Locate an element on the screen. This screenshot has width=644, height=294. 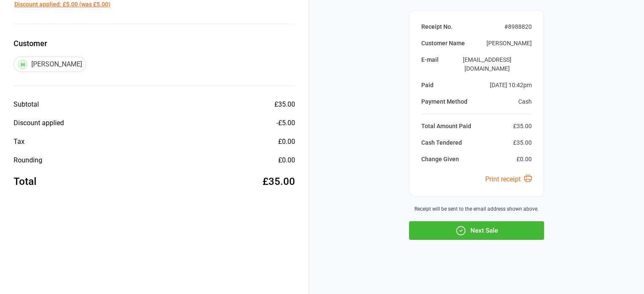
div: E-mail is located at coordinates (430, 64).